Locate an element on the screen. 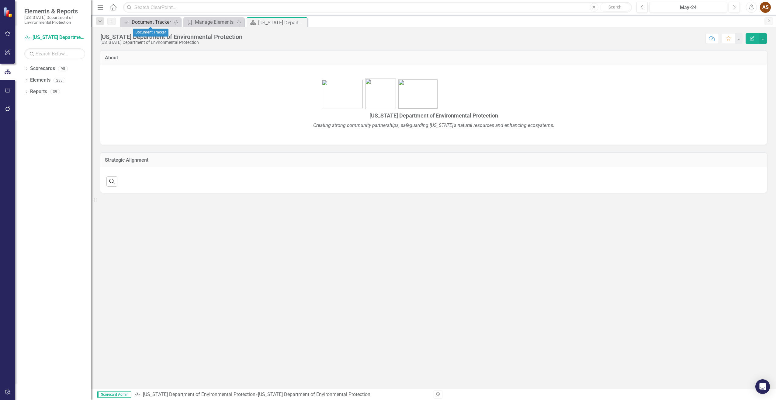 This screenshot has height=400, width=776. a: Reports is located at coordinates (39, 92).